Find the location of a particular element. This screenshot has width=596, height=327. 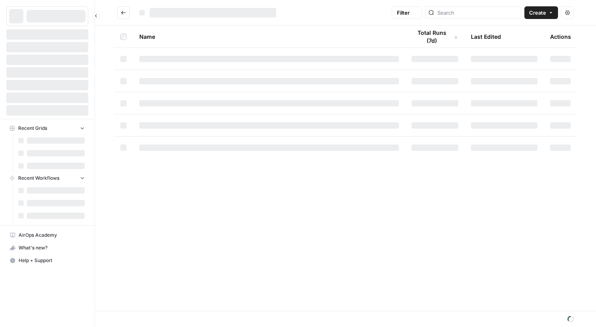

button: Help + Support is located at coordinates (47, 260).